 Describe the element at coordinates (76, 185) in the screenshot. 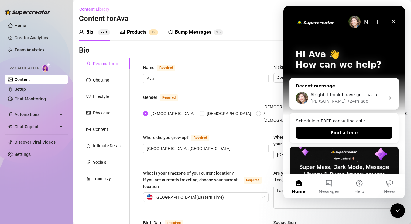

I see `span: Help` at that location.